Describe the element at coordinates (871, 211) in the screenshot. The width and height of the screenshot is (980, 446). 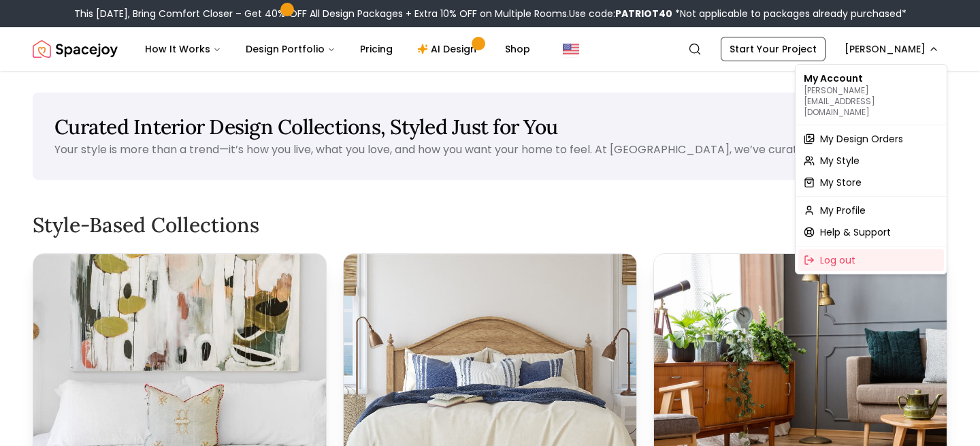
I see `a: My Profile` at that location.